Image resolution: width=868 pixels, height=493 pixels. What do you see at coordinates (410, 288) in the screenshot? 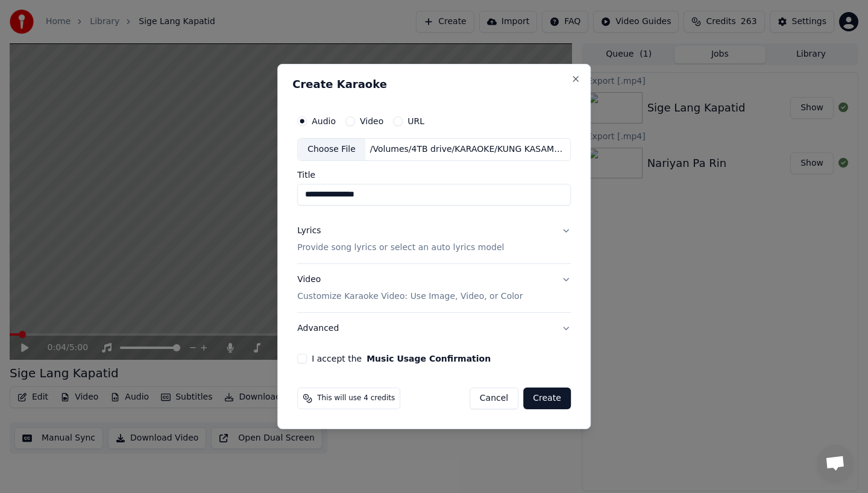
I see `div: Video` at bounding box center [410, 288].